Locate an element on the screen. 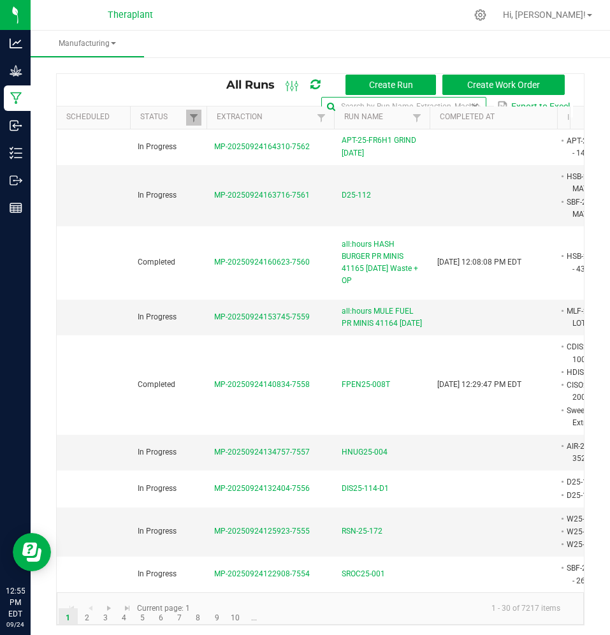  a: Page 7 is located at coordinates (179, 618).